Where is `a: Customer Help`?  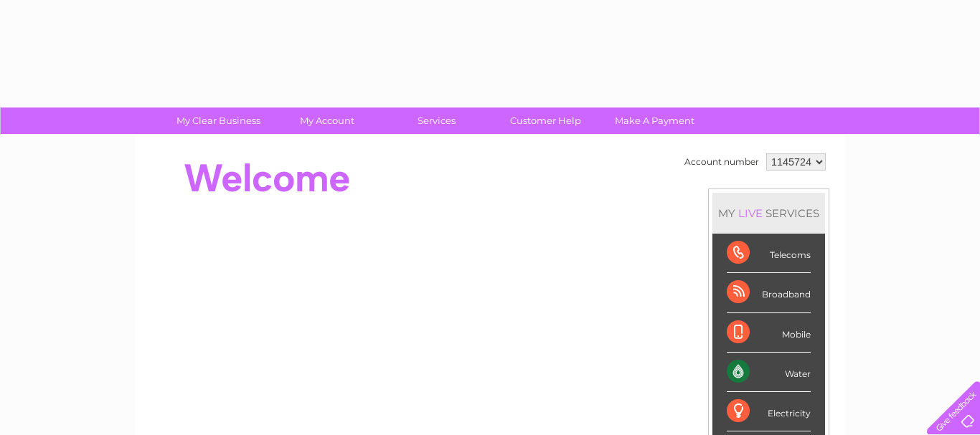 a: Customer Help is located at coordinates (545, 121).